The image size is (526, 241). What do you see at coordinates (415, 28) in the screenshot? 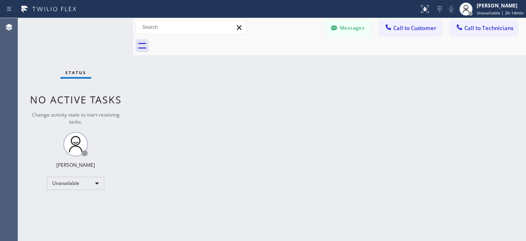
I see `span: Call to Customer` at bounding box center [415, 28].